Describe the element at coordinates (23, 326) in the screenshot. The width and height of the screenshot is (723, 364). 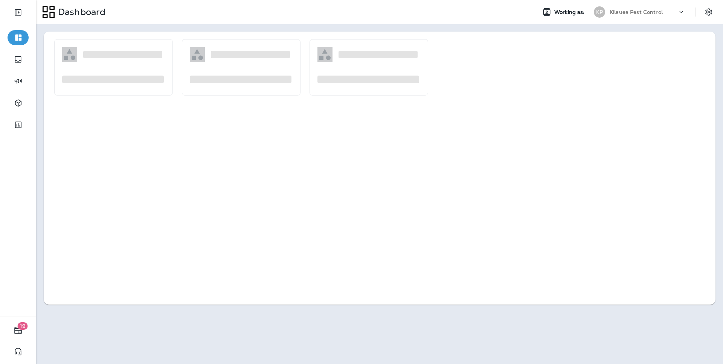
I see `span: 19` at that location.